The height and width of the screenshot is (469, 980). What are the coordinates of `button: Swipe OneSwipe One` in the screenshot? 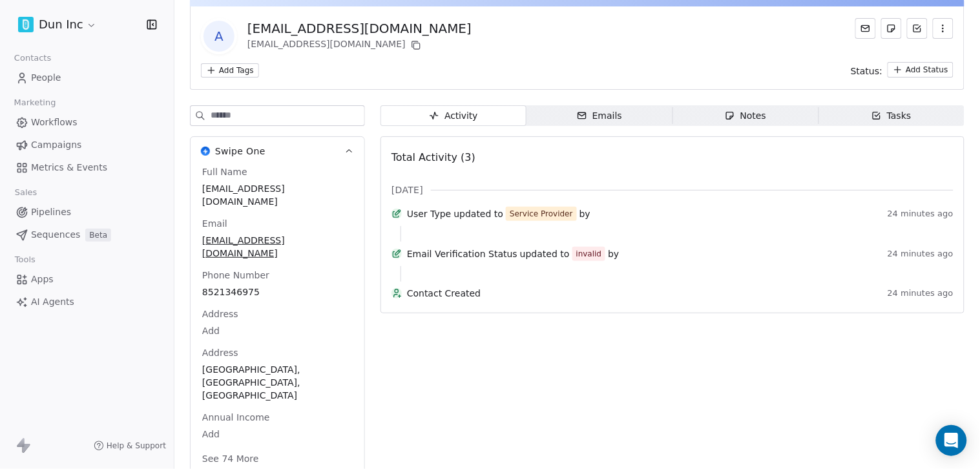 It's located at (277, 151).